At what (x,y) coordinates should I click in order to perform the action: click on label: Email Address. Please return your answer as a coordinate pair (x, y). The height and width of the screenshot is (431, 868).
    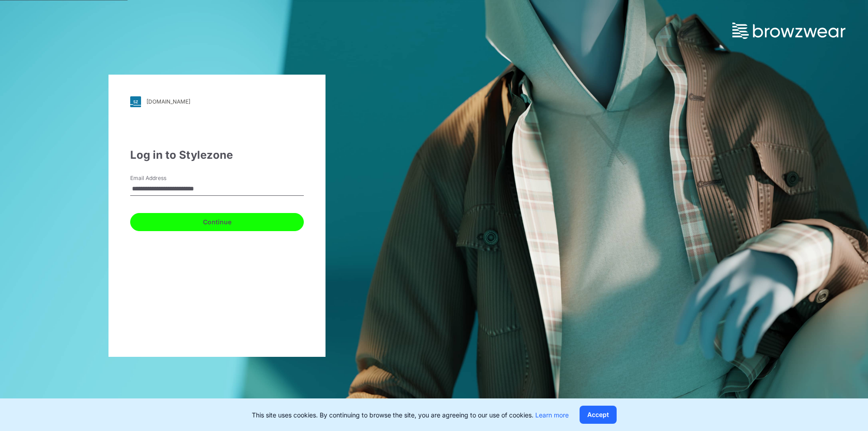
    Looking at the image, I should click on (162, 178).